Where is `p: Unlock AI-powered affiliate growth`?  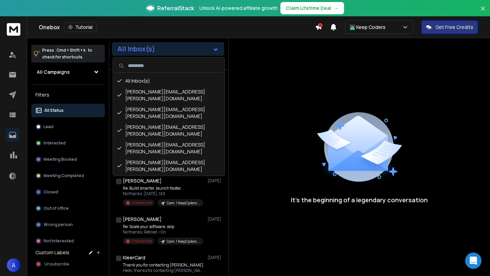 p: Unlock AI-powered affiliate growth is located at coordinates (239, 8).